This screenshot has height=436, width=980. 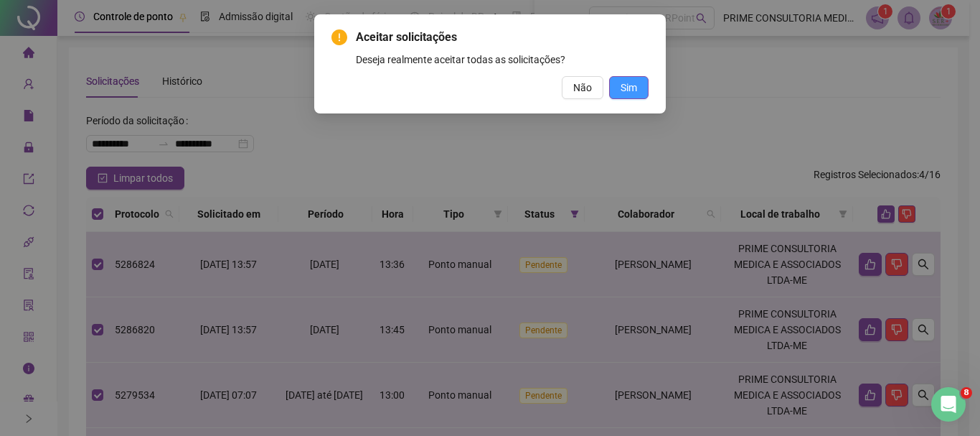 What do you see at coordinates (583, 88) in the screenshot?
I see `span: Não` at bounding box center [583, 88].